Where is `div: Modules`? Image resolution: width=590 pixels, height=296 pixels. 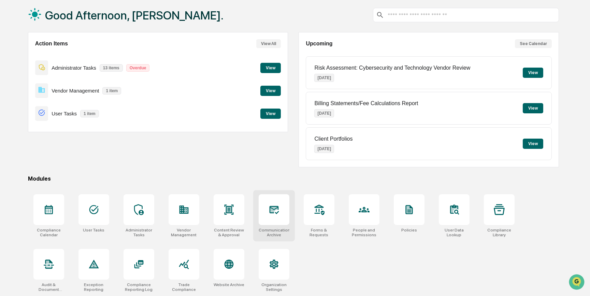
div: Modules is located at coordinates (293, 178).